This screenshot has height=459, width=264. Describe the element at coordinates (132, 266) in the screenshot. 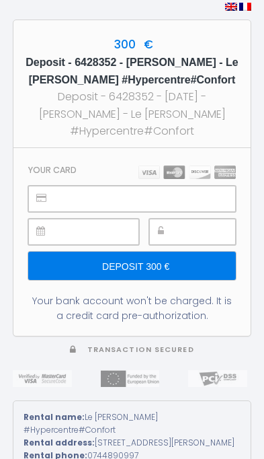

I see `input: Deposit 300 €` at that location.